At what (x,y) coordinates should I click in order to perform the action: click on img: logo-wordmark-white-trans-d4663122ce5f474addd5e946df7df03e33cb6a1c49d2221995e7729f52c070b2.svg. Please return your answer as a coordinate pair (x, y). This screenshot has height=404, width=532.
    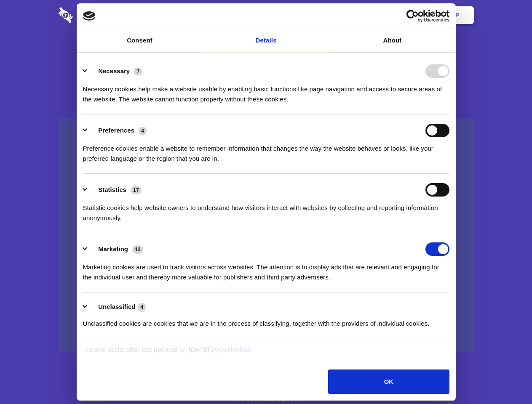
    Looking at the image, I should click on (95, 15).